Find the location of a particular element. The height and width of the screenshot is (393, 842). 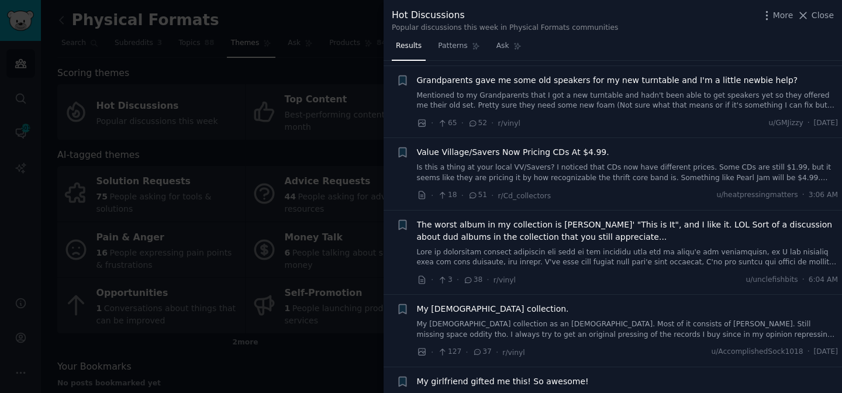

a: Lore ip dolorsitam consect adipiscin eli sedd ei tem incididu utla etd ma aliqu'e adm veniamquisn... is located at coordinates (627, 257).